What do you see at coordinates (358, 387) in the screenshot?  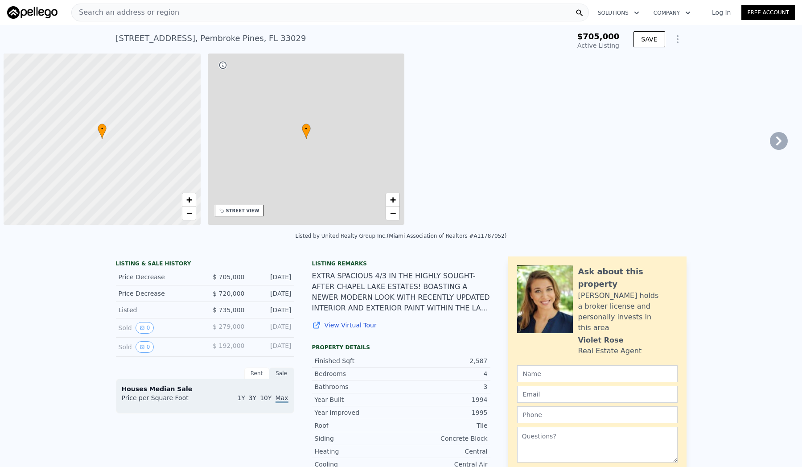 I see `div: Bathrooms` at bounding box center [358, 387].